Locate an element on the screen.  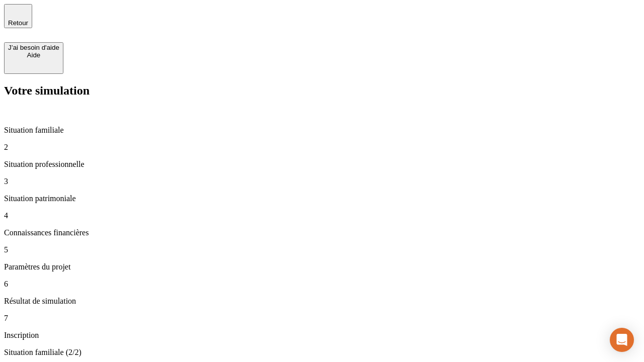
p: Situation familiale is located at coordinates (322, 130).